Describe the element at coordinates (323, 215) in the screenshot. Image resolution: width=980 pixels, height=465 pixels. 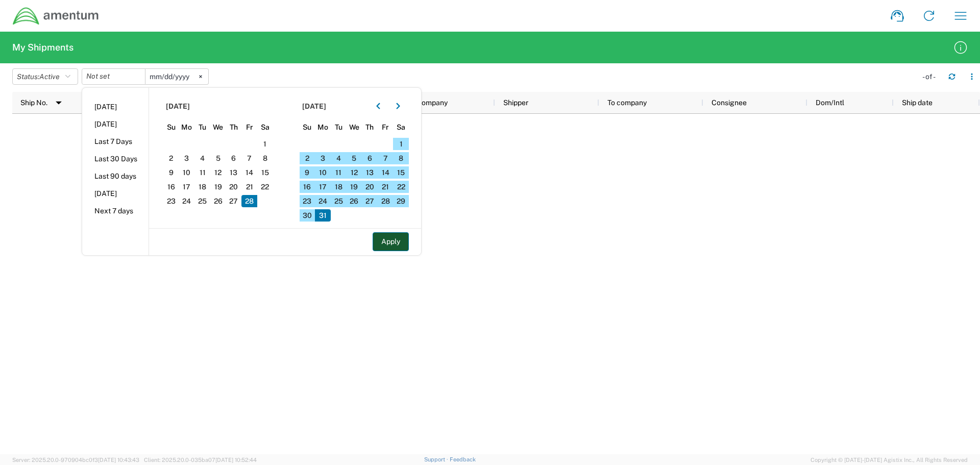
I see `span: 31` at that location.